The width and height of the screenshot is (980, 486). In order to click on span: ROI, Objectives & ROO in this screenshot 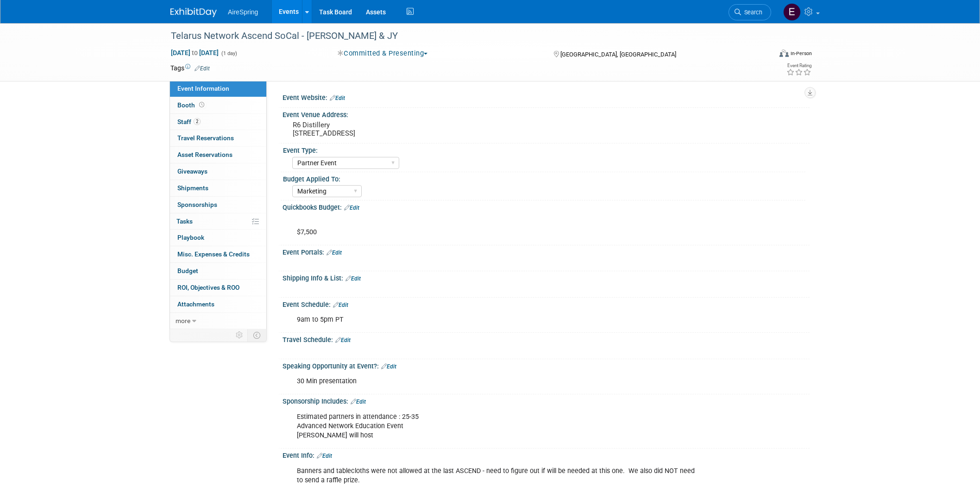, I will do `click(209, 288)`.